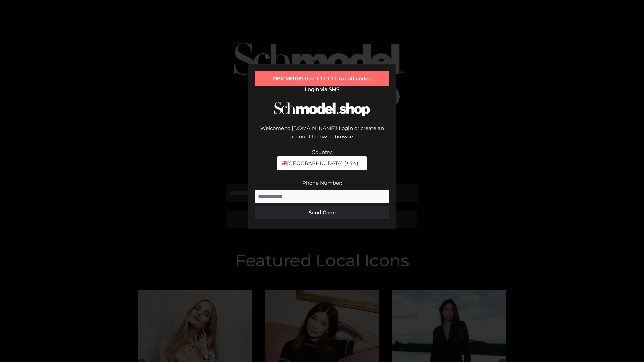 Image resolution: width=644 pixels, height=362 pixels. I want to click on h2: Login via SMS, so click(322, 89).